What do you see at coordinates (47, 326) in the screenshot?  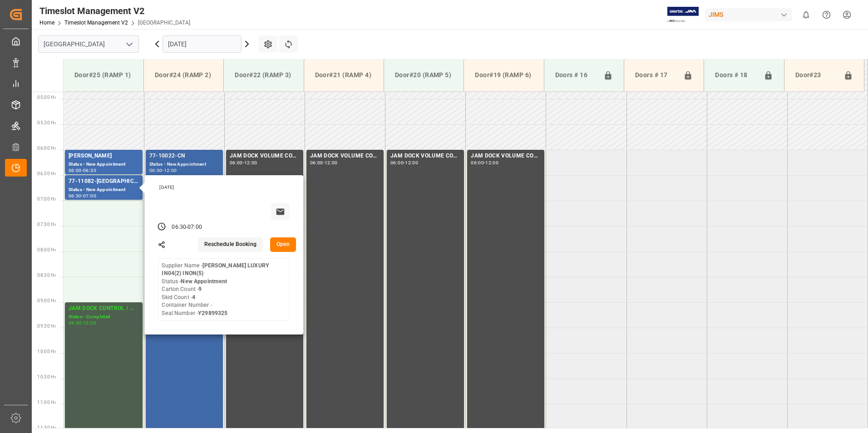 I see `span: 09:30 Hr` at bounding box center [47, 326].